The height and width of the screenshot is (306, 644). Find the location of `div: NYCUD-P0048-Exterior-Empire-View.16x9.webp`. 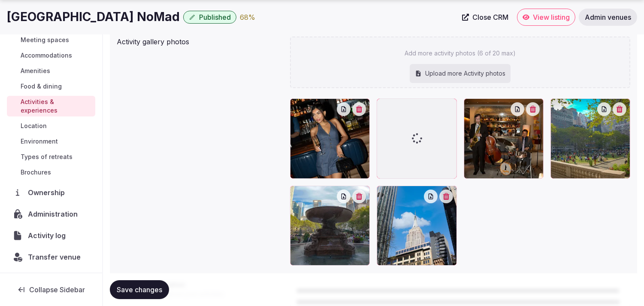

div: NYCUD-P0048-Exterior-Empire-View.16x9.webp is located at coordinates (417, 225).